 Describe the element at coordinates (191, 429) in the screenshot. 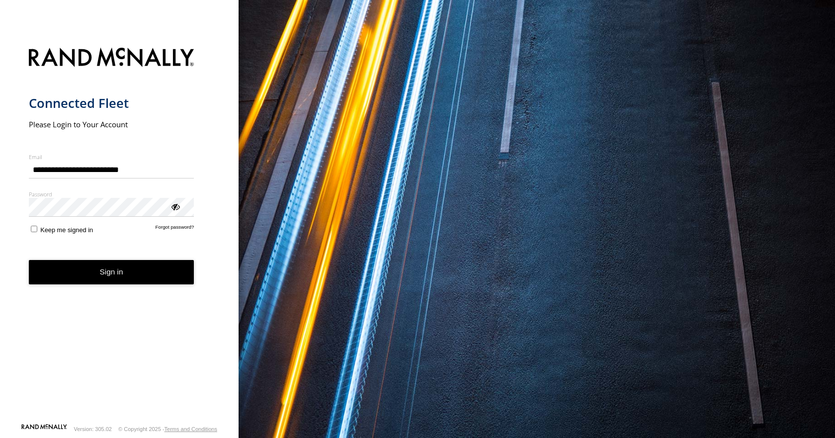

I see `a: Terms and Conditions` at that location.